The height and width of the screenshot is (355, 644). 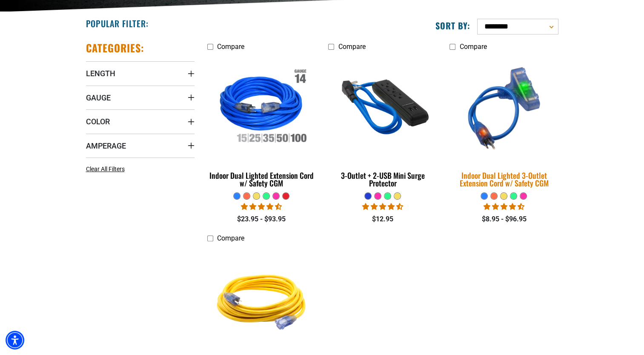 I want to click on a: Clear All Filters, so click(x=107, y=169).